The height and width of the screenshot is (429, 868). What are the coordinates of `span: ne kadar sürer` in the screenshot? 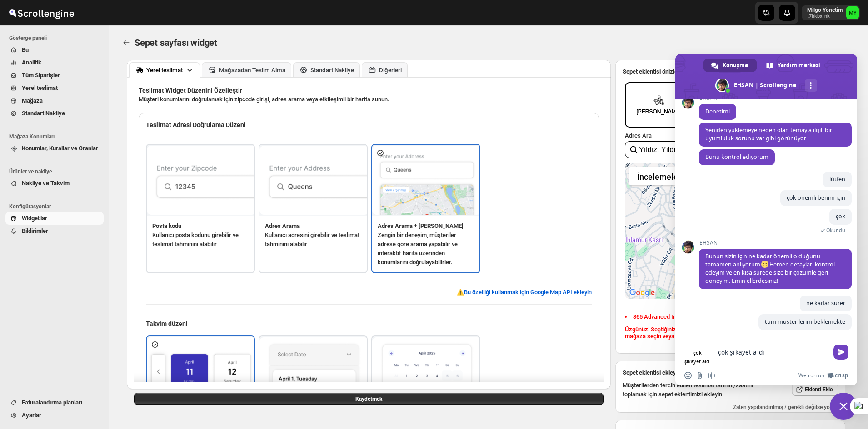 It's located at (826, 303).